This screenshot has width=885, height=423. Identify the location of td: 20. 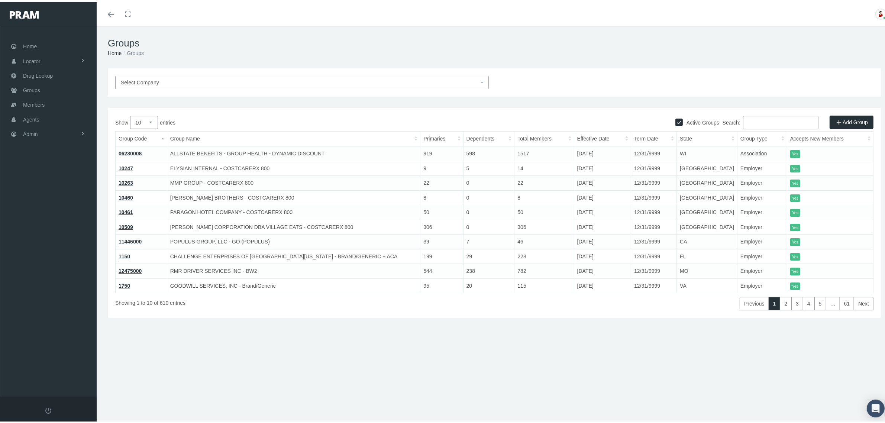
(489, 284).